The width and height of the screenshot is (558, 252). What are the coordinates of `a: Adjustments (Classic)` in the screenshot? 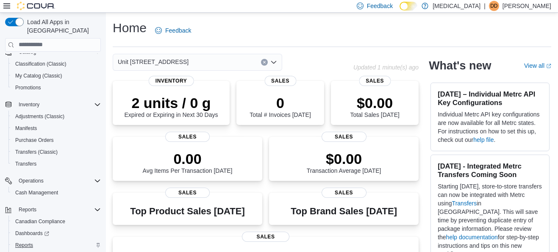 It's located at (40, 117).